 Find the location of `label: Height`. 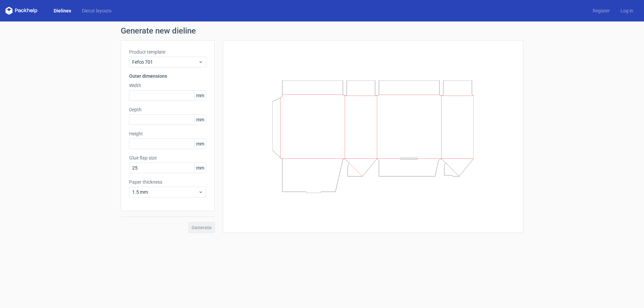

label: Height is located at coordinates (168, 134).